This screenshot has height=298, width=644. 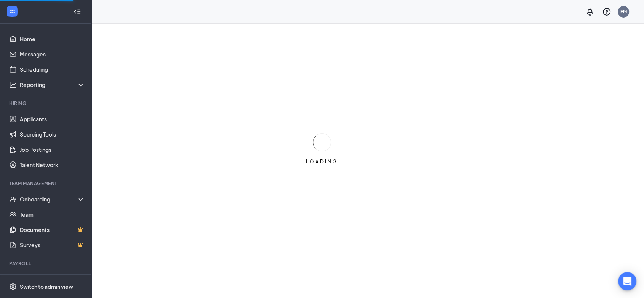 I want to click on a: Messages, so click(x=52, y=54).